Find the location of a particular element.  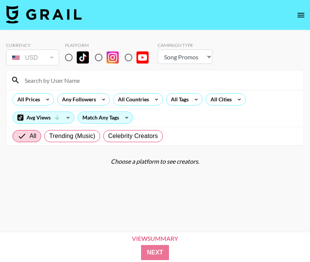

button: open drawer is located at coordinates (301, 15).